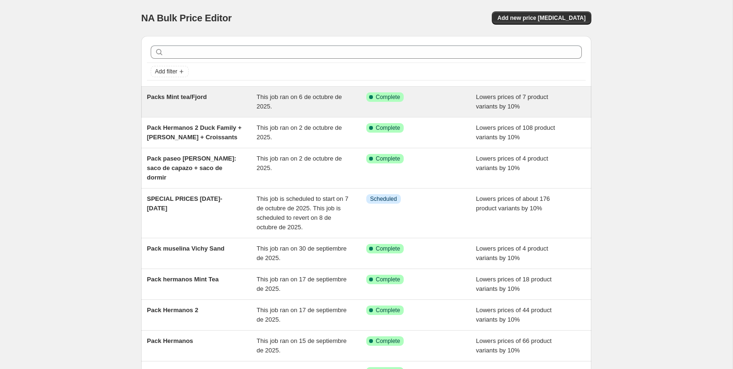  What do you see at coordinates (383, 199) in the screenshot?
I see `span: Scheduled` at bounding box center [383, 199].